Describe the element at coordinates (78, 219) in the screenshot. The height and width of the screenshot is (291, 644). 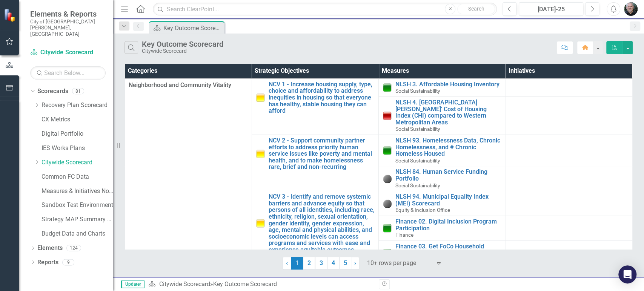
I see `a: Strategy MAP Summary Reports` at that location.